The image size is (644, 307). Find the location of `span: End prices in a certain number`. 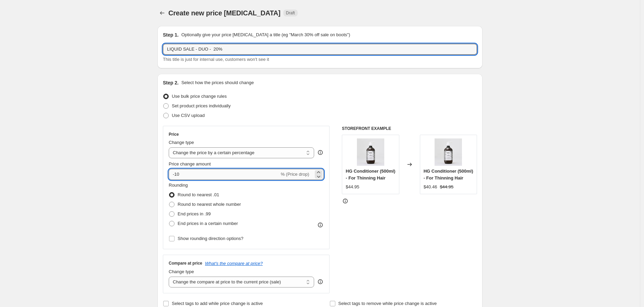

span: End prices in a certain number is located at coordinates (208, 223).